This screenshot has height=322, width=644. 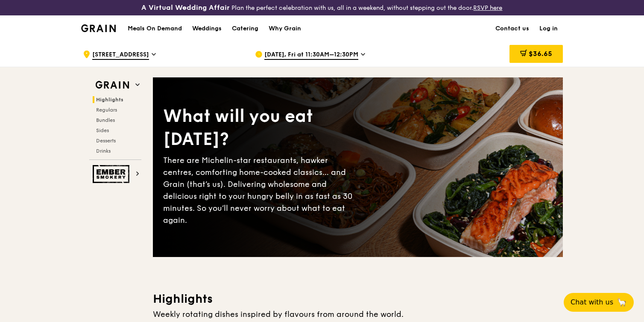 I want to click on a: Log in, so click(x=549, y=29).